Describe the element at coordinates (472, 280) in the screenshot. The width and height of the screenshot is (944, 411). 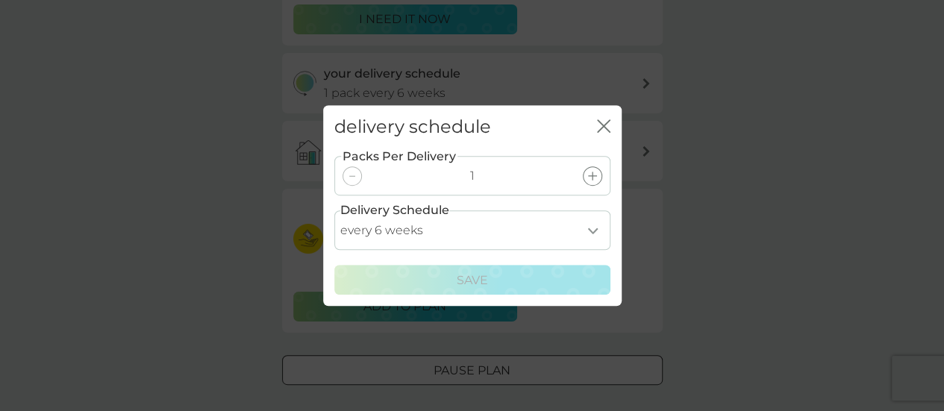
I see `button: Save` at that location.